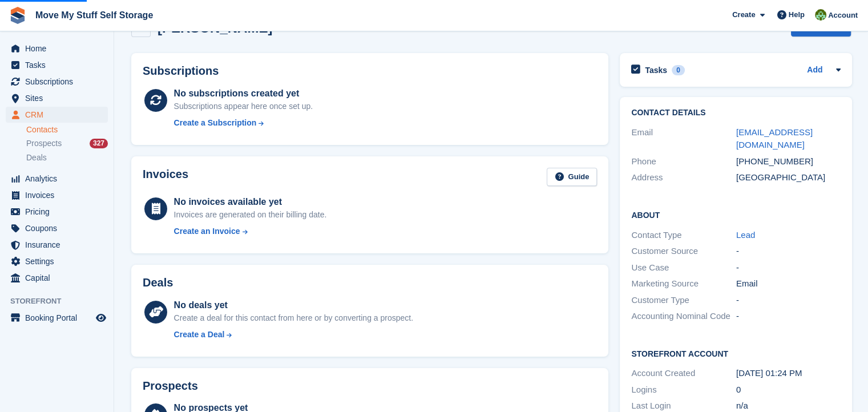 The image size is (868, 412). I want to click on div: Address, so click(684, 177).